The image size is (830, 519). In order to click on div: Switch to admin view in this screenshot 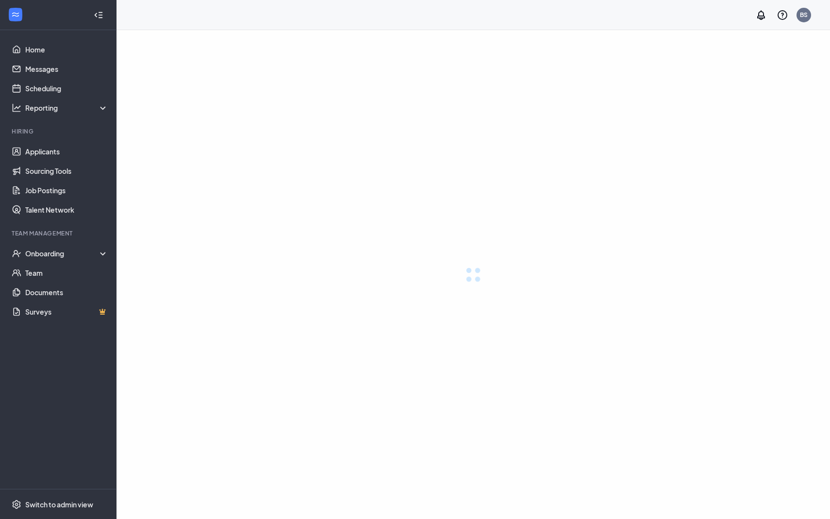, I will do `click(59, 504)`.